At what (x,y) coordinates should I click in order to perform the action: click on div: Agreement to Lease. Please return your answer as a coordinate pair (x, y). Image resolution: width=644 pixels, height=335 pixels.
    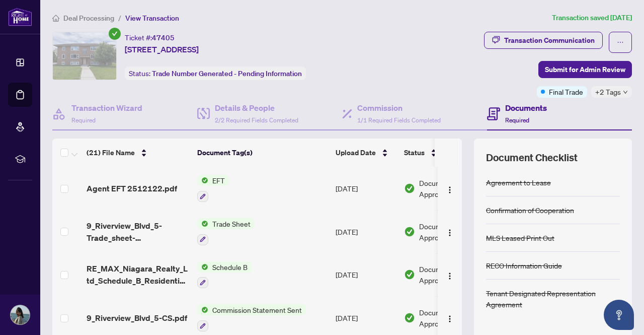
    Looking at the image, I should click on (518, 182).